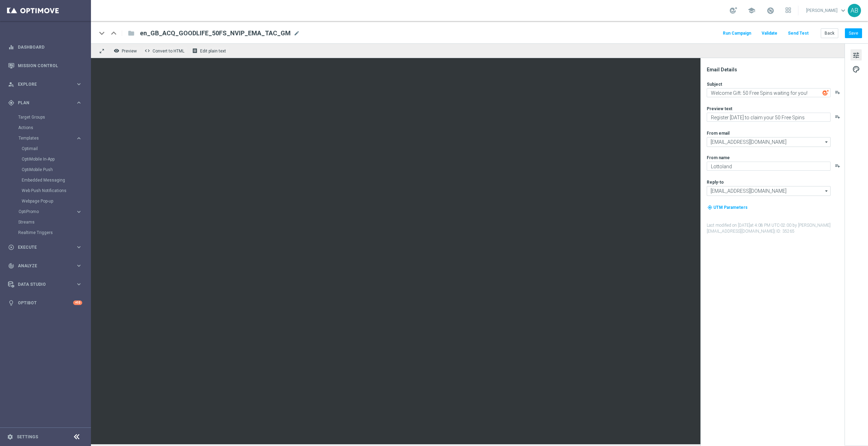 The height and width of the screenshot is (446, 868). Describe the element at coordinates (715, 183) in the screenshot. I see `label: Reply-to` at that location.